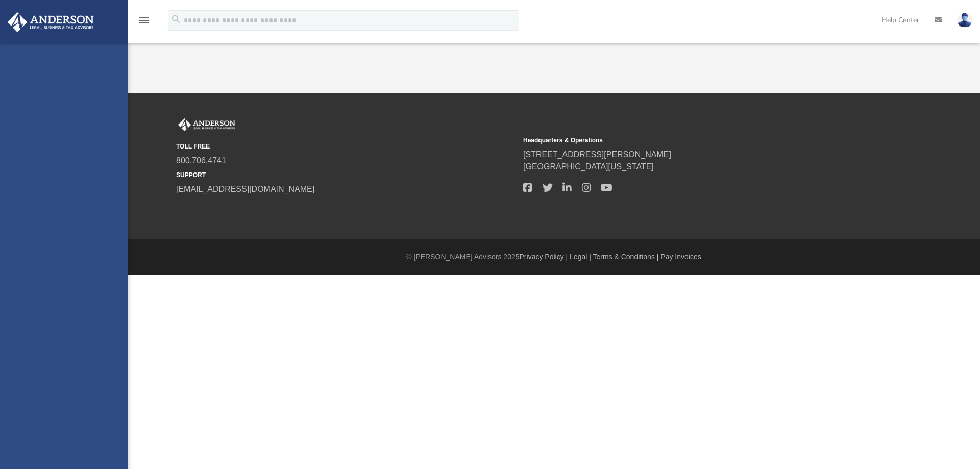  What do you see at coordinates (201, 160) in the screenshot?
I see `a: 800.706.4741` at bounding box center [201, 160].